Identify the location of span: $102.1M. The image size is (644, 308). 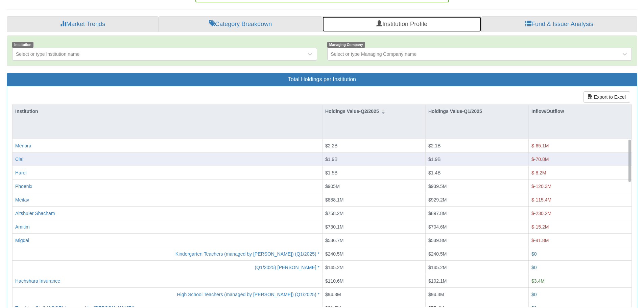
(437, 281).